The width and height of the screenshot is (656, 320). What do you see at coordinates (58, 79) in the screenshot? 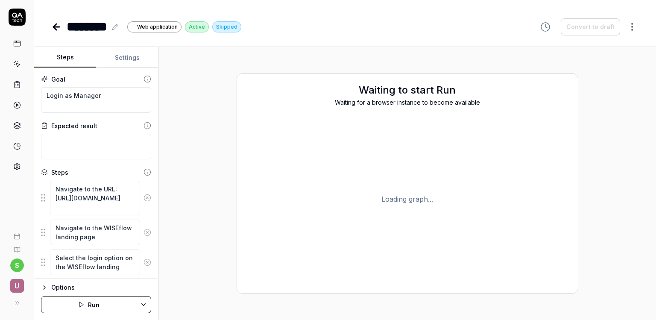
I see `div: Goal` at bounding box center [58, 79].